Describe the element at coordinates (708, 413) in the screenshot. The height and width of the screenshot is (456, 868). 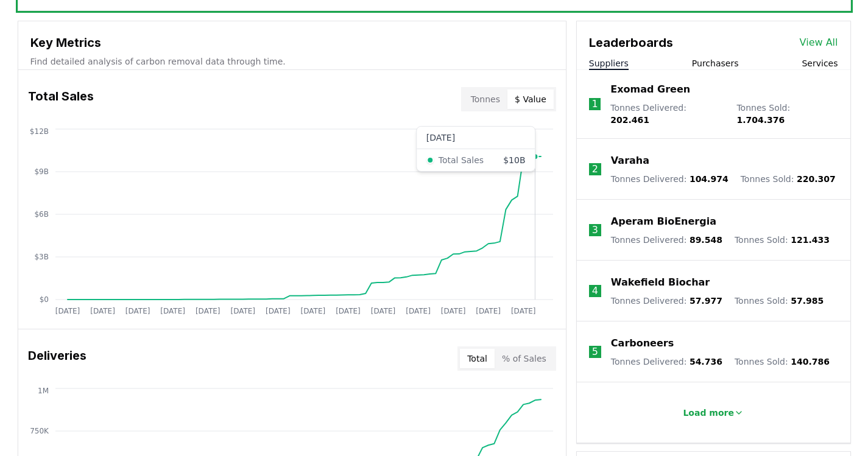
I see `p: Load more` at that location.